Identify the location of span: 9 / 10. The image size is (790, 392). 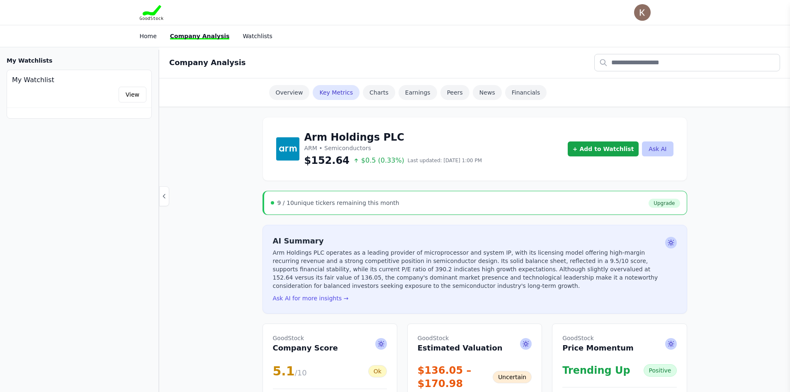
(286, 203).